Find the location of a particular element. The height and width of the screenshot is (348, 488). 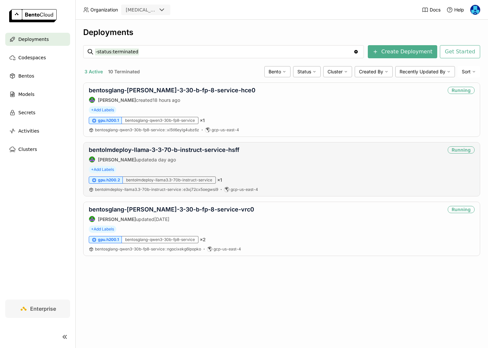

div: Deployments is located at coordinates (282, 32).